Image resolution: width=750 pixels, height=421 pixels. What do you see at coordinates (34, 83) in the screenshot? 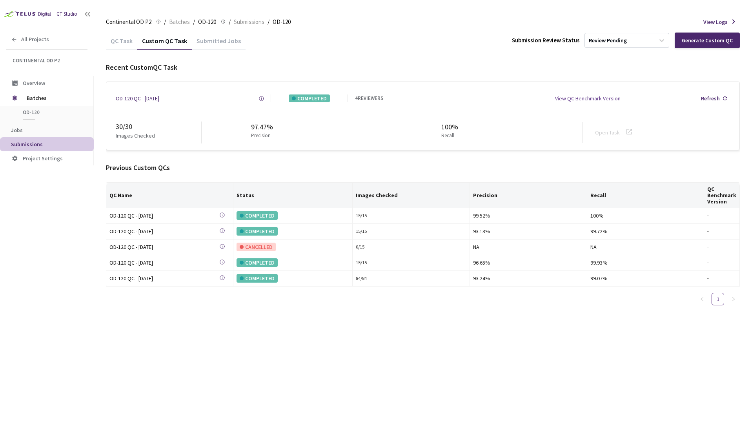
I see `span: Overview` at bounding box center [34, 83].